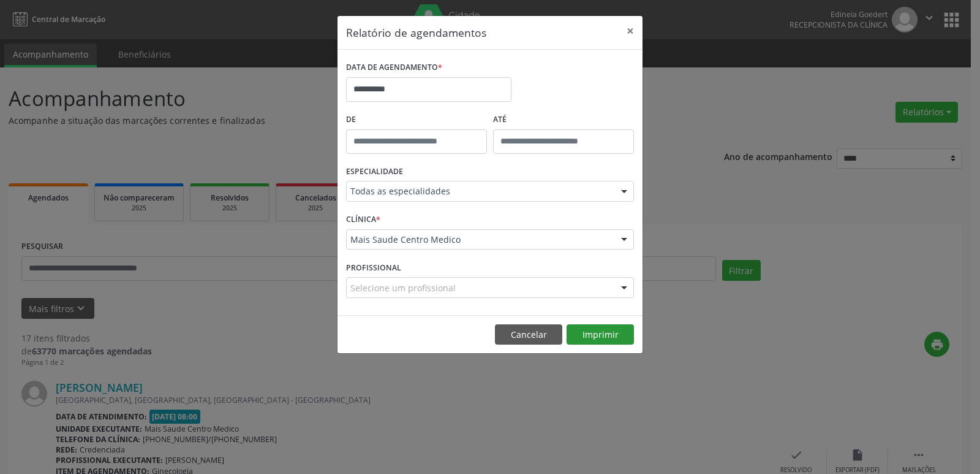 The image size is (980, 474). What do you see at coordinates (529, 335) in the screenshot?
I see `button: Cancelar` at bounding box center [529, 335].